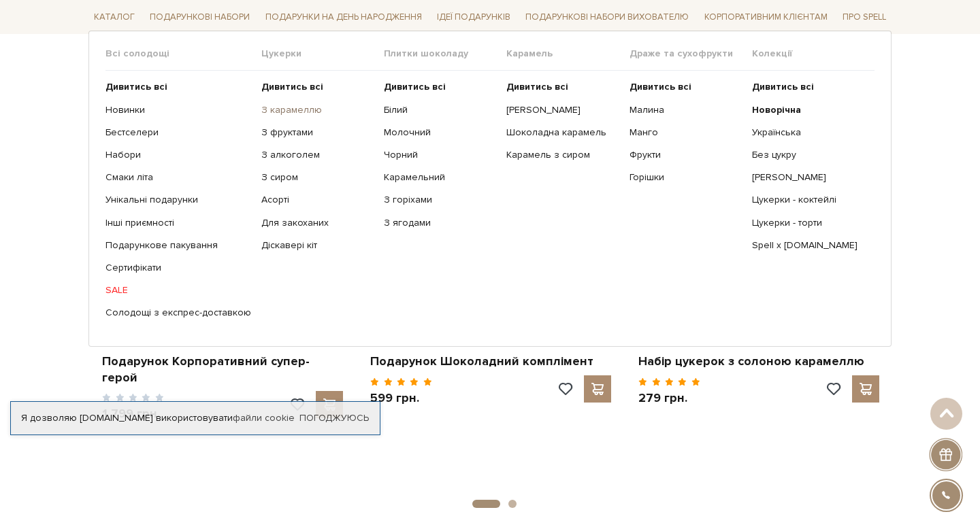 The image size is (980, 529). Describe the element at coordinates (317, 222) in the screenshot. I see `a: Для закоханих` at that location.